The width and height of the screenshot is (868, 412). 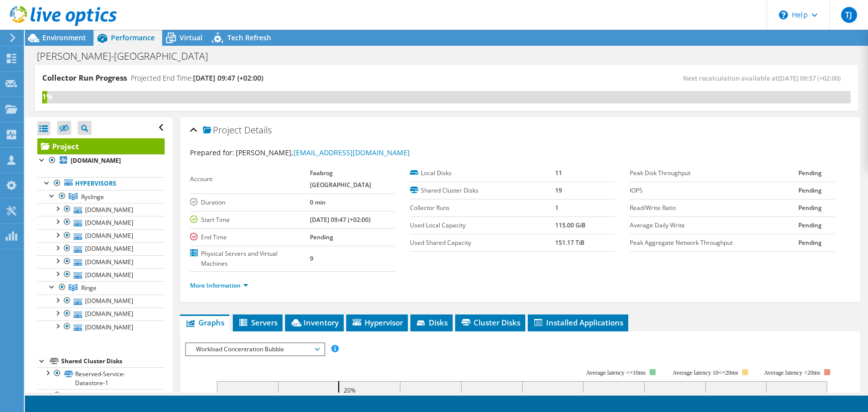 What do you see at coordinates (255, 349) in the screenshot?
I see `span: Workload Concentration Bubble` at bounding box center [255, 349].